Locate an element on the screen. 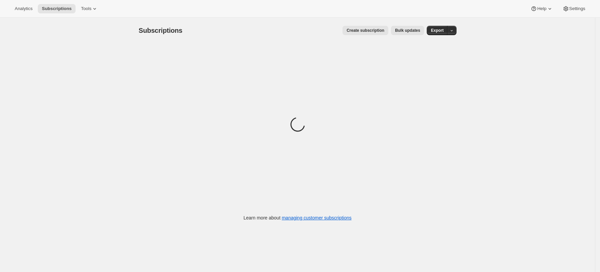 This screenshot has height=272, width=600. p: Learn more about is located at coordinates (297, 218).